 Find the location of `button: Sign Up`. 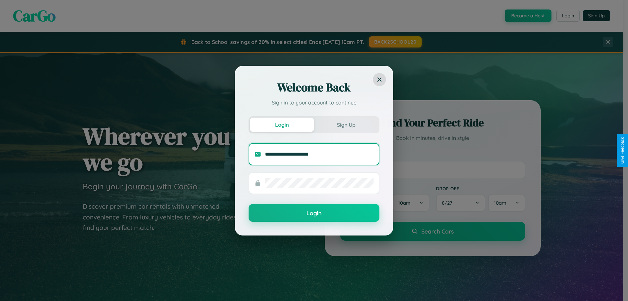

button: Sign Up is located at coordinates (346, 125).